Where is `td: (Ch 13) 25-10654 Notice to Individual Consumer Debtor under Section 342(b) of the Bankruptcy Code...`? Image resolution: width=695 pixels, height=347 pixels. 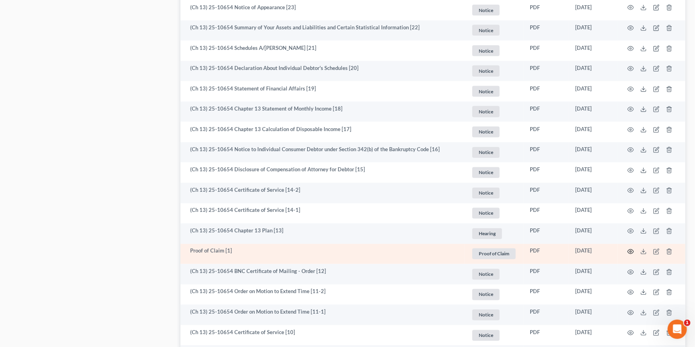
td: (Ch 13) 25-10654 Notice to Individual Consumer Debtor under Section 342(b) of the Bankruptcy Code... is located at coordinates (322, 152).